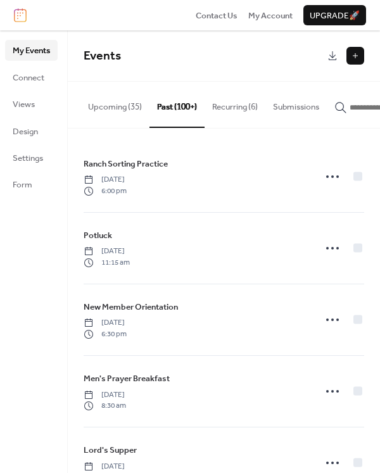  I want to click on a: Contact Us, so click(216, 15).